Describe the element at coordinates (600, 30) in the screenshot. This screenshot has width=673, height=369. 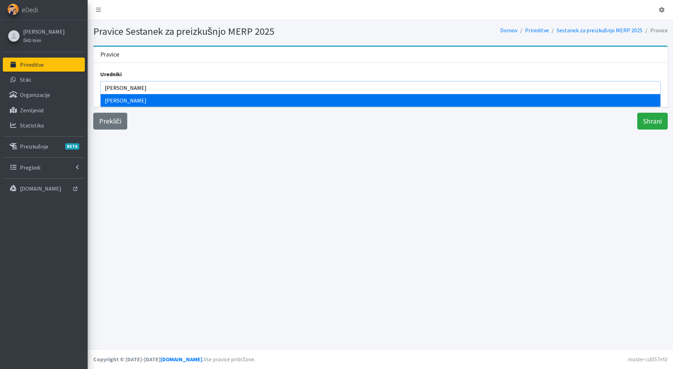
I see `a: Sestanek za preizkušnjo MERP 2025` at that location.